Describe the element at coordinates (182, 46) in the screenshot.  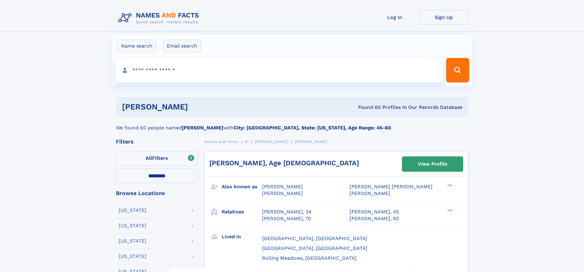
I see `label: Email search` at that location.